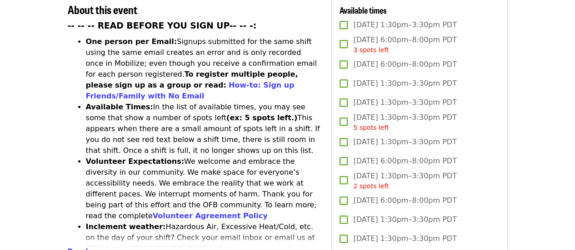  What do you see at coordinates (102, 9) in the screenshot?
I see `span: About this event` at bounding box center [102, 9].